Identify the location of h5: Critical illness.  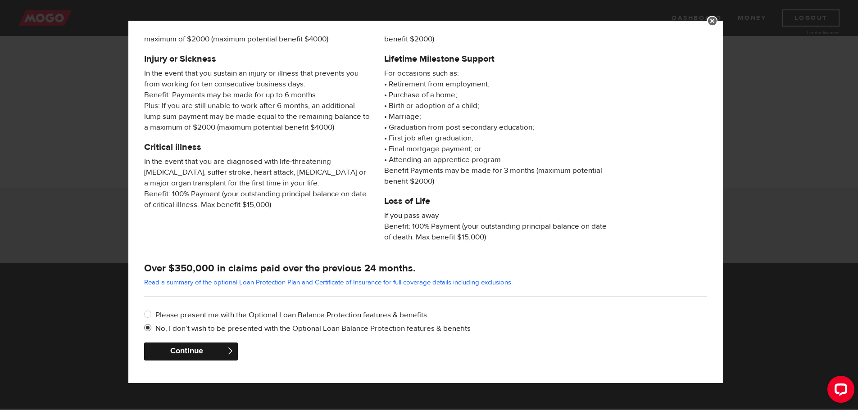
(257, 147).